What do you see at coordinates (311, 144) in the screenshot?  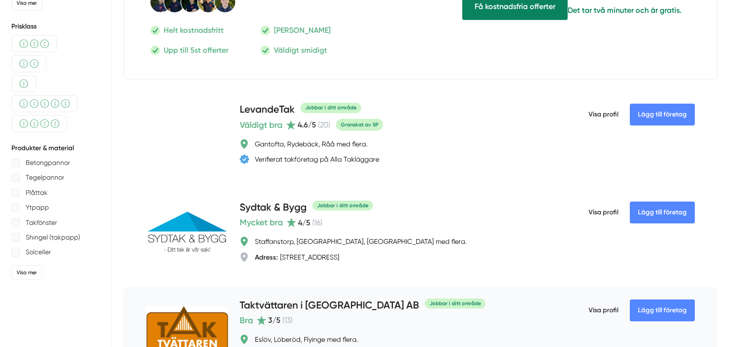 I see `div: Gantofta, Rydebäck, Råå med flera.` at bounding box center [311, 144].